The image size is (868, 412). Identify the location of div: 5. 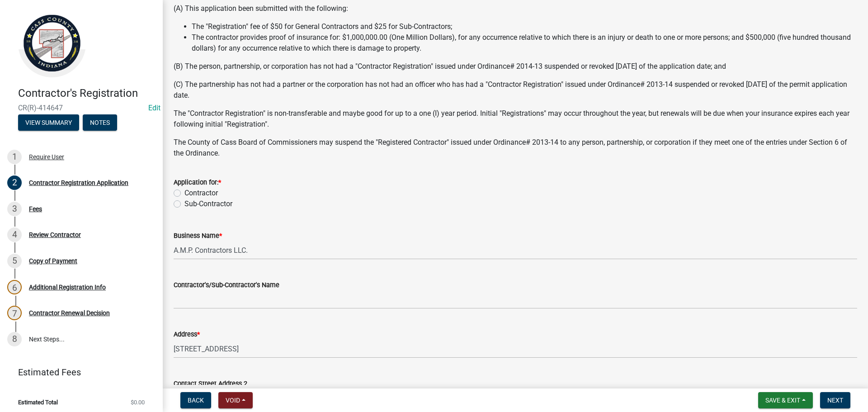
(15, 261).